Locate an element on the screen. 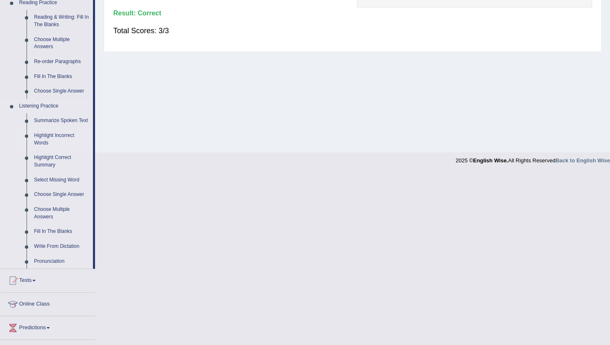 This screenshot has height=345, width=610. a: Predictions is located at coordinates (48, 327).